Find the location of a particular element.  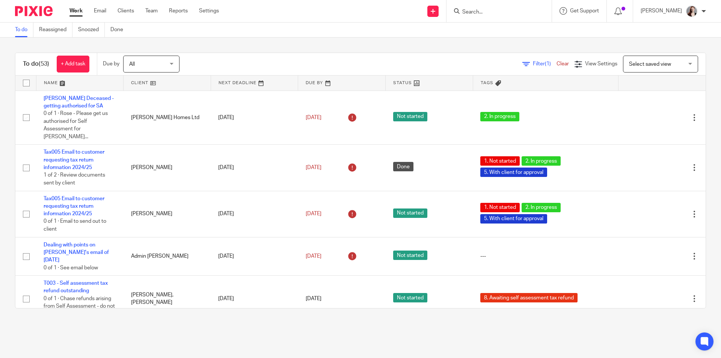

a: To do is located at coordinates (24, 30).